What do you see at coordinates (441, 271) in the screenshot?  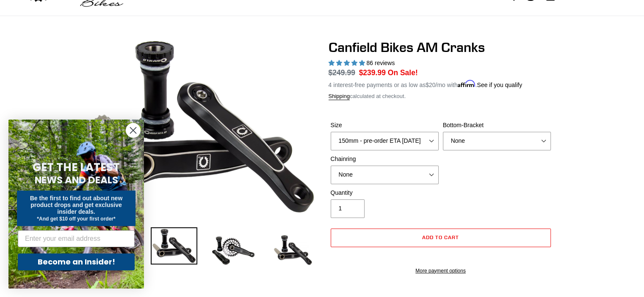 I see `a: More payment options` at bounding box center [441, 271].